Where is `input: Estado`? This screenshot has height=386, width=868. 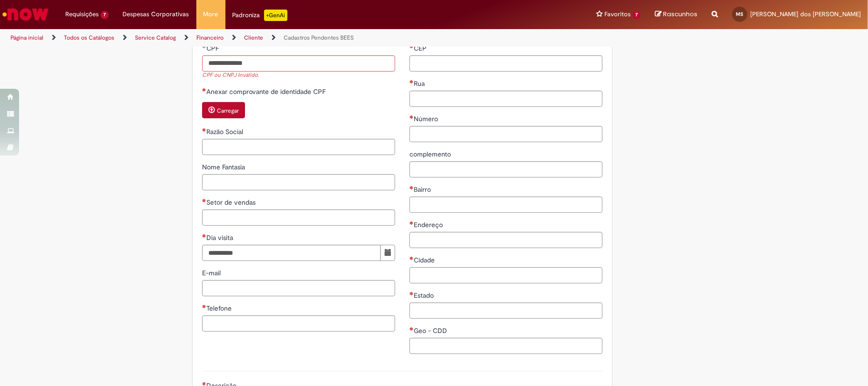
input: Estado is located at coordinates (506, 310).